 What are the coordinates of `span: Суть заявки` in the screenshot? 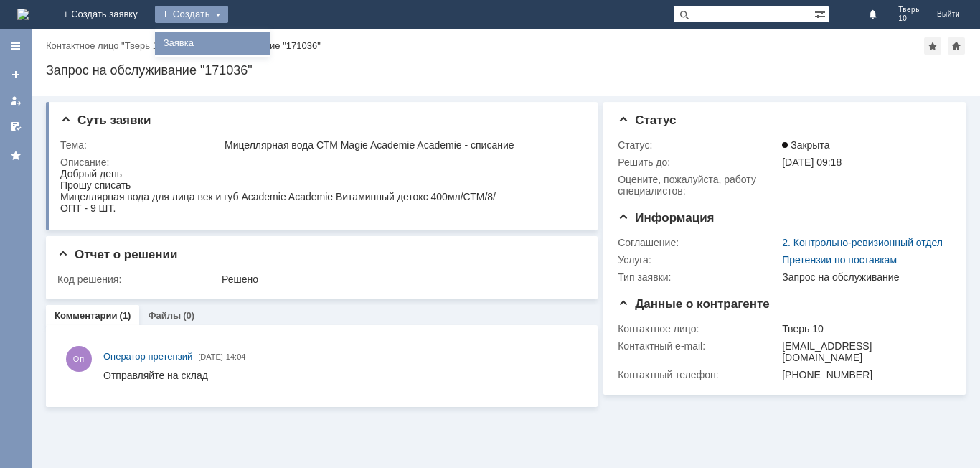 It's located at (106, 120).